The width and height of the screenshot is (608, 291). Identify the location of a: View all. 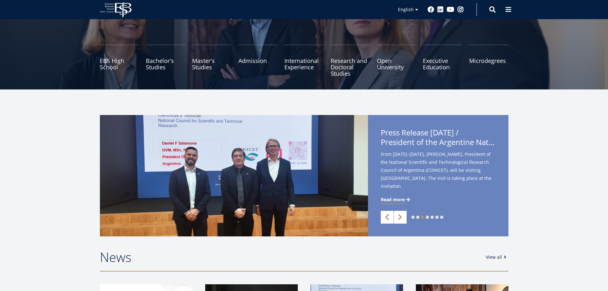
(497, 257).